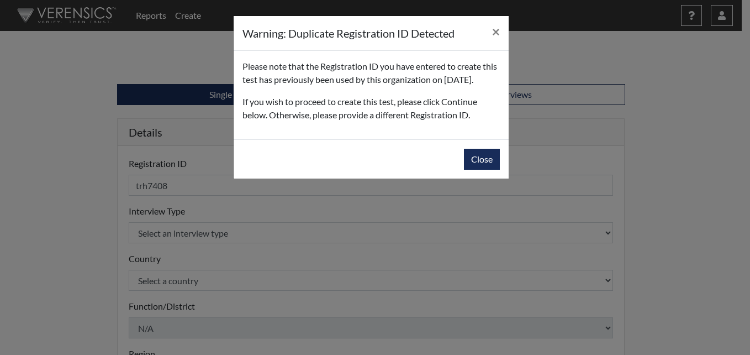 Image resolution: width=750 pixels, height=355 pixels. I want to click on p: Please note that the Registration ID you have entered to create this test has previously been use..., so click(371, 73).